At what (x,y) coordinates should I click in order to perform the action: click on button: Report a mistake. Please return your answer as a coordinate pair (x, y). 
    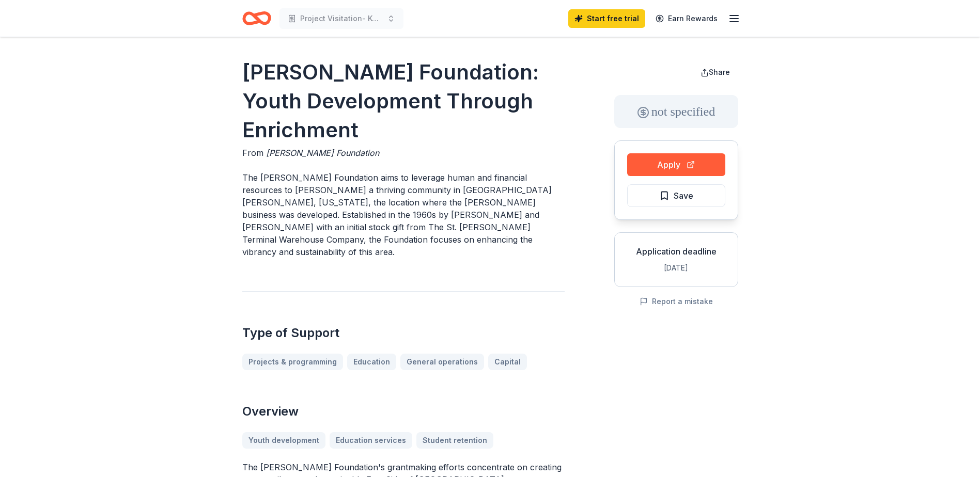
    Looking at the image, I should click on (676, 301).